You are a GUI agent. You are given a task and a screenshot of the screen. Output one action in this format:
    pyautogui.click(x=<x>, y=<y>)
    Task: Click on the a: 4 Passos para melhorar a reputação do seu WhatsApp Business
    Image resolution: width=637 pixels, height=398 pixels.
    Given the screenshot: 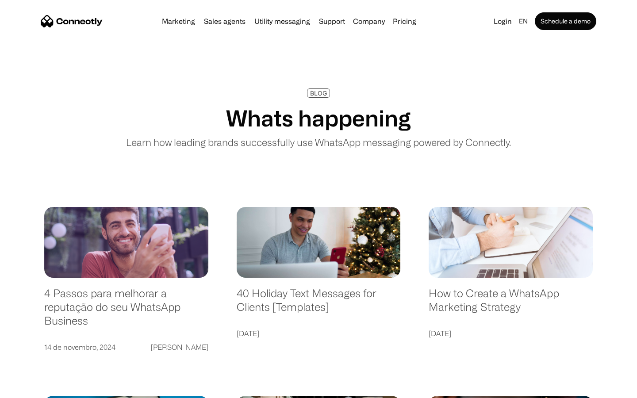 What is the action you would take?
    pyautogui.click(x=126, y=312)
    